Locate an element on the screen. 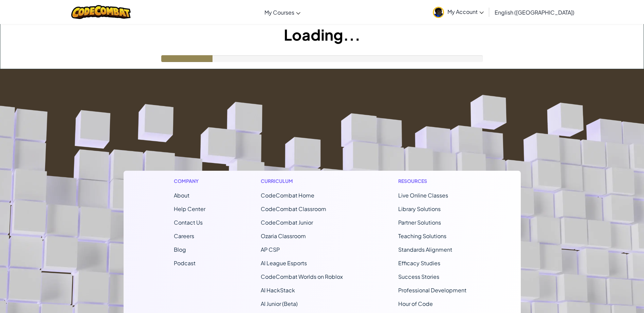 Image resolution: width=644 pixels, height=313 pixels. a: Professional Development is located at coordinates (432, 290).